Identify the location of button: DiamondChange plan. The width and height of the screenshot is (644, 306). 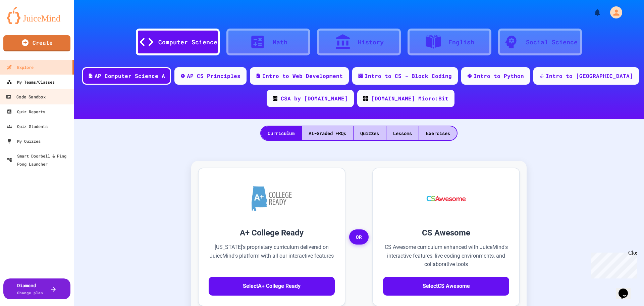
(37, 289).